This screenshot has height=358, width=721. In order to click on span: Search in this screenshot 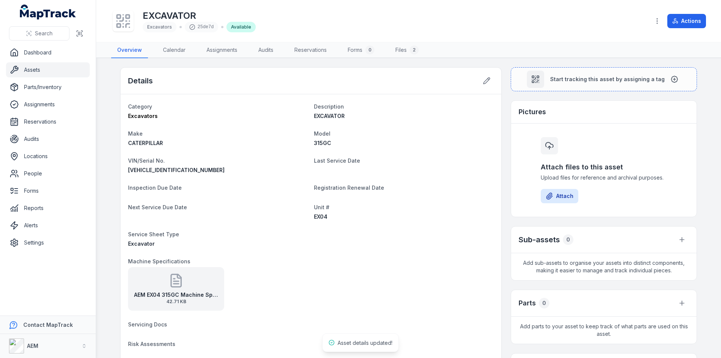, I will do `click(44, 33)`.